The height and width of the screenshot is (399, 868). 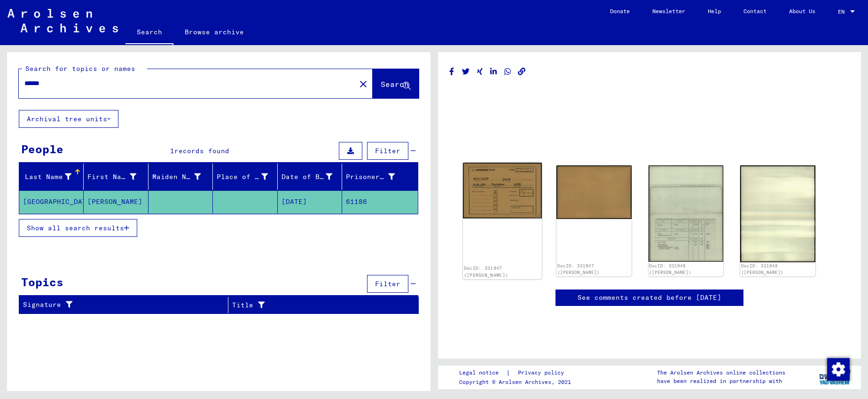 What do you see at coordinates (452, 71) in the screenshot?
I see `button: Share on Facebook` at bounding box center [452, 71].